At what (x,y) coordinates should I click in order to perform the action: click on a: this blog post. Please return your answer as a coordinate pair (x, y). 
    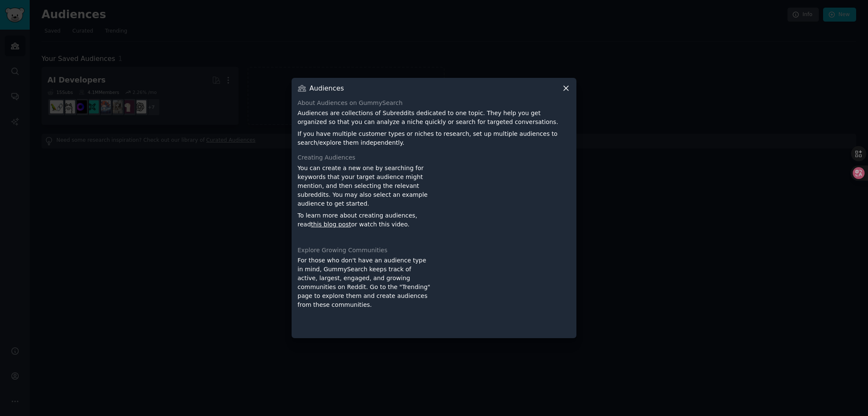
    Looking at the image, I should click on (331, 224).